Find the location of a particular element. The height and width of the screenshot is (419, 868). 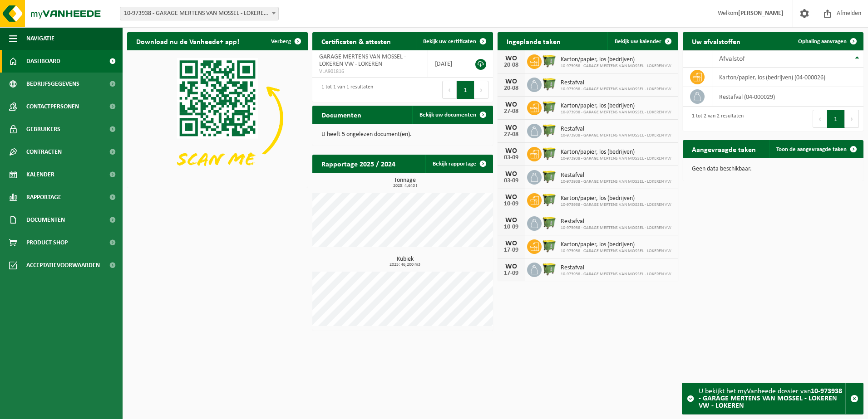

td: karton/papier, los (bedrijven) (04-000026) is located at coordinates (788, 77).